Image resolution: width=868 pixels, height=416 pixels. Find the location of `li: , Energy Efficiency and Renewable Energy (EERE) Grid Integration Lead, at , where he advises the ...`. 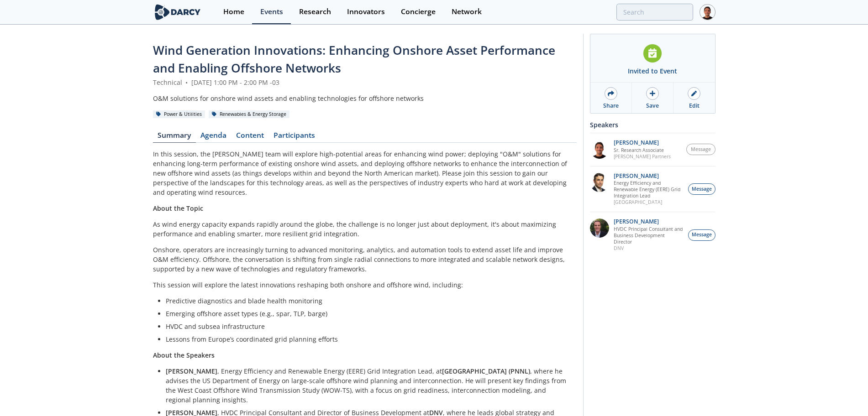

li: , Energy Efficiency and Renewable Energy (EERE) Grid Integration Lead, at , where he advises the ... is located at coordinates (368, 385).